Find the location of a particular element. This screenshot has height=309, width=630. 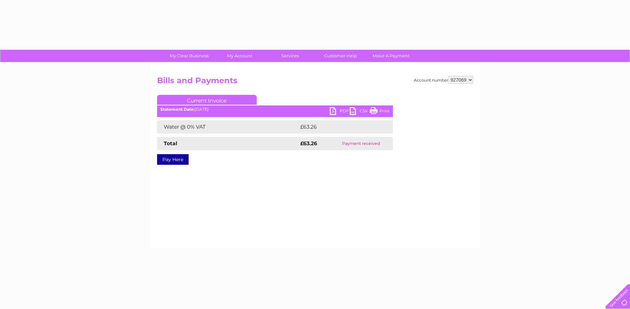

a: My Clear Business is located at coordinates (189, 56).